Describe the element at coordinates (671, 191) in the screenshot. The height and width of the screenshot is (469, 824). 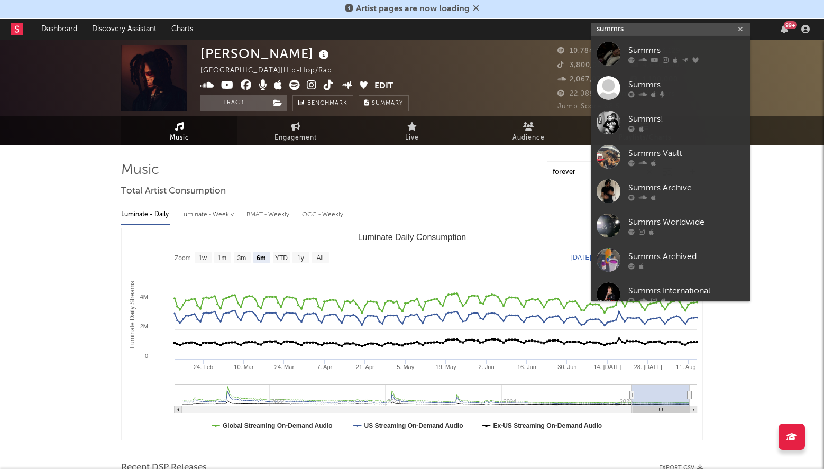
I see `a: Summrs Archive` at that location.